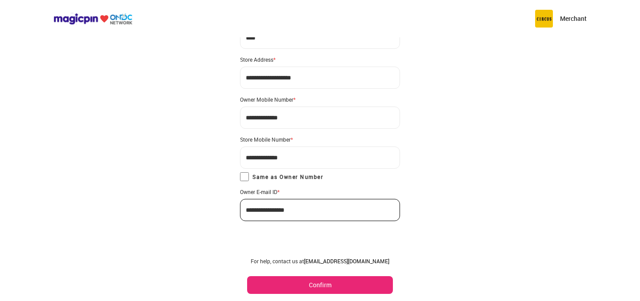  Describe the element at coordinates (320, 261) in the screenshot. I see `div: For help, contact us at` at that location.